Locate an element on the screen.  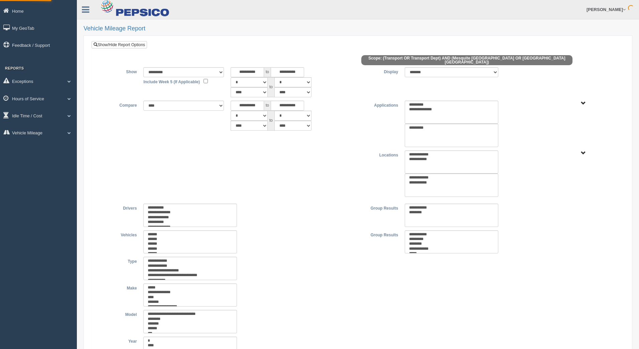
label: Model is located at coordinates (118, 314).